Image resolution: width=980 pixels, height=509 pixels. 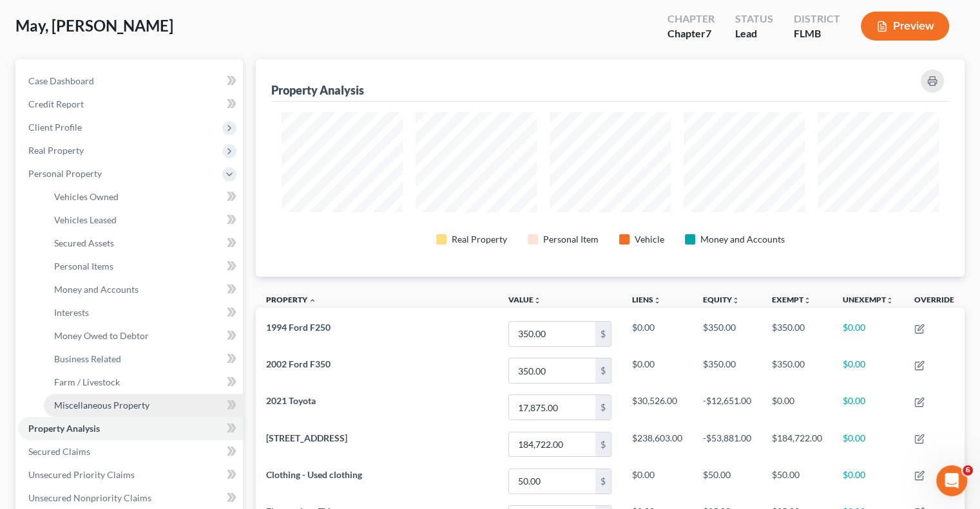 I want to click on div: Lead, so click(x=754, y=33).